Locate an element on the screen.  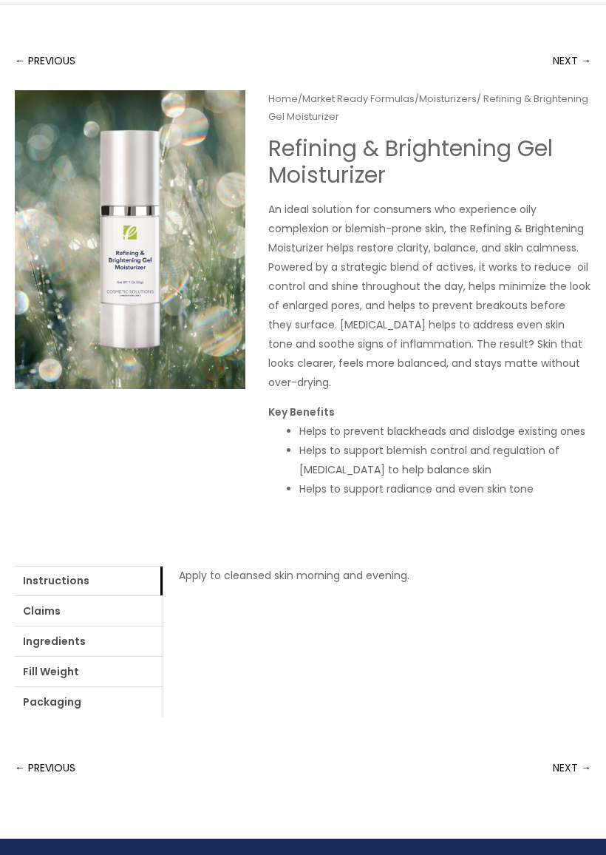
a: Moisturizers is located at coordinates (448, 98).